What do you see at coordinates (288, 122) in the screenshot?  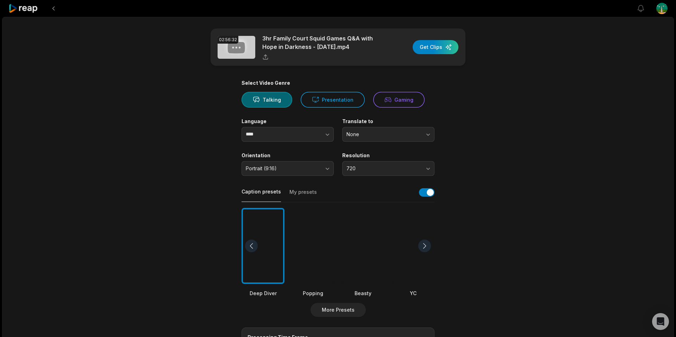 I see `label: Language` at bounding box center [288, 122].